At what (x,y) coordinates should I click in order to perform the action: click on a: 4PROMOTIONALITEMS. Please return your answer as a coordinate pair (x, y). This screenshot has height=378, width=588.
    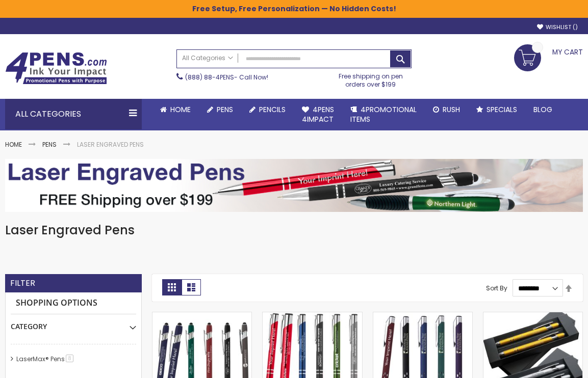
    Looking at the image, I should click on (383, 115).